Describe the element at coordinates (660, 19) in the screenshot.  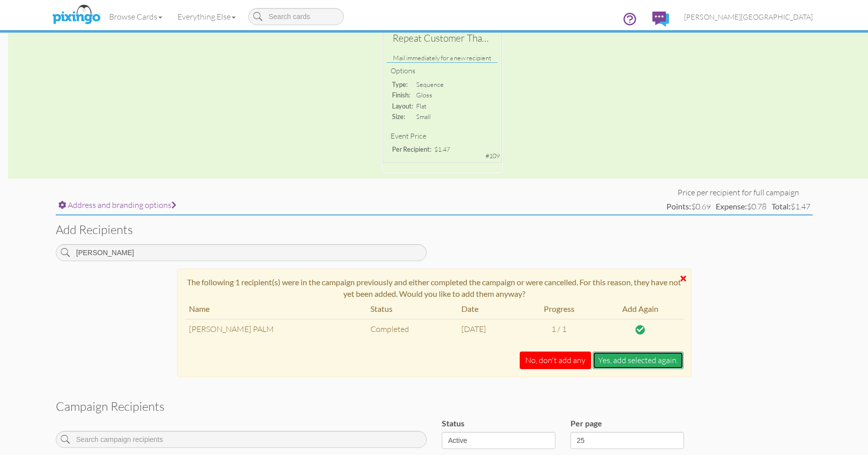
I see `img: comments.svg` at that location.